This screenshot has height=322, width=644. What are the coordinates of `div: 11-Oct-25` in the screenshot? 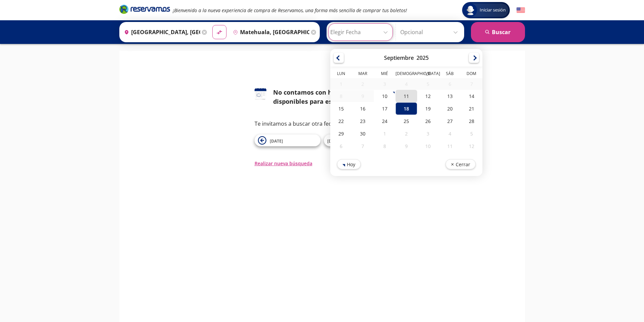 It's located at (450, 146).